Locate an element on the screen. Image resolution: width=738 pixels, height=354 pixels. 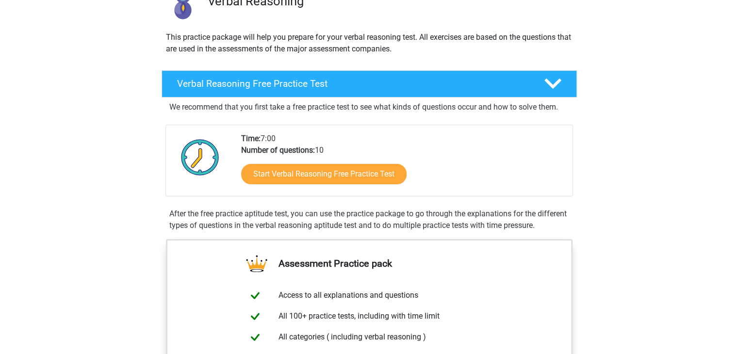
h4: Verbal Reasoning Free Practice Test is located at coordinates (353, 83).